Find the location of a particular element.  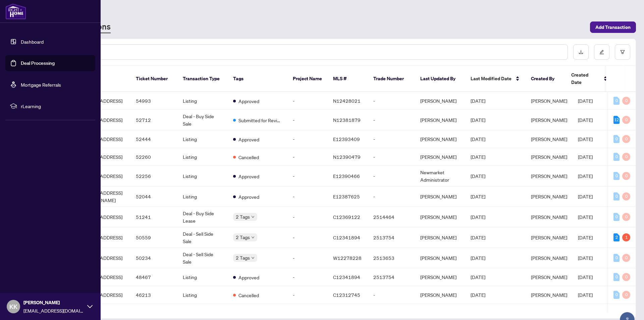

span: N12381879 is located at coordinates (347, 120).